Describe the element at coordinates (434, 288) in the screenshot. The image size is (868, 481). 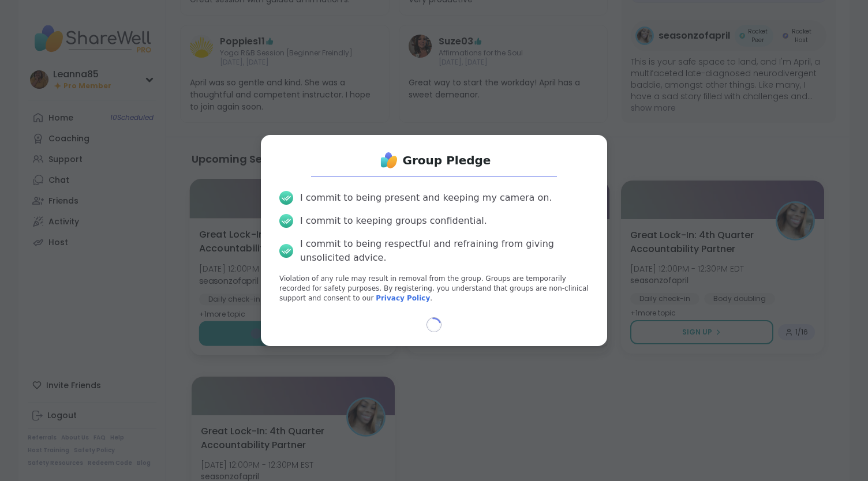
I see `p: Violation of any rule may result in removal from the group. Groups are temporarily recorded for s...` at that location.